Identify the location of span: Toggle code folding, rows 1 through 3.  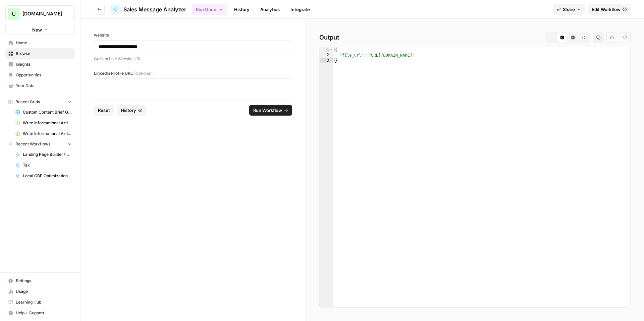
(331, 50).